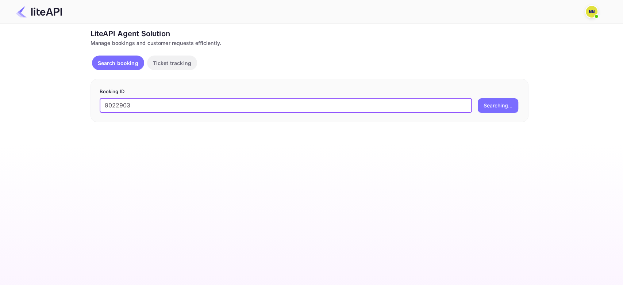  I want to click on p: Booking ID, so click(309, 92).